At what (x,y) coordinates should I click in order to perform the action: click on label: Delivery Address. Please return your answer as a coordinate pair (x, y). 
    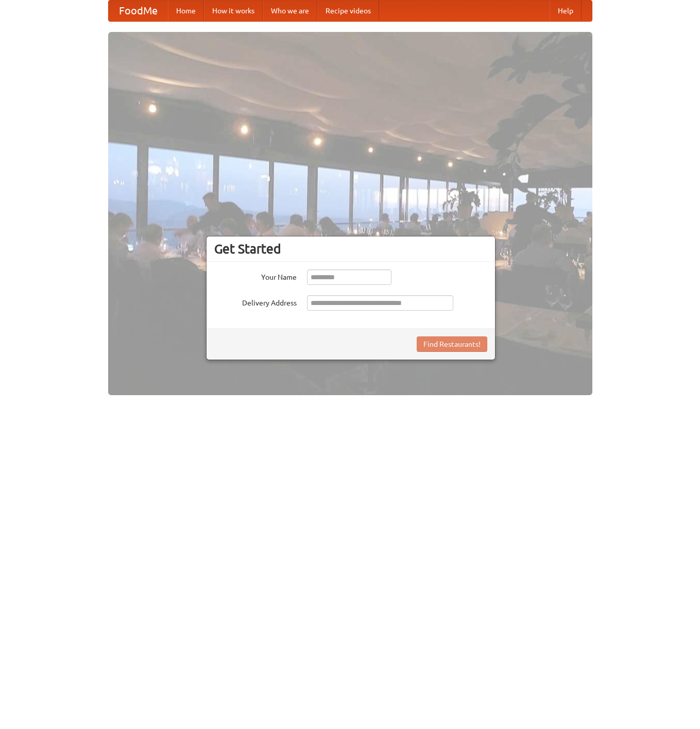
    Looking at the image, I should click on (255, 302).